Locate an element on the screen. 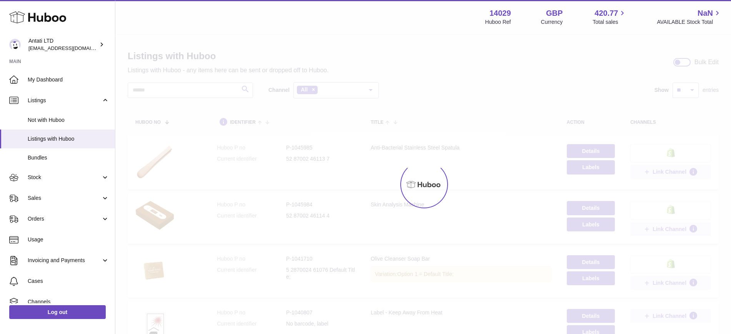 This screenshot has height=334, width=731. strong: 14029 is located at coordinates (500, 13).